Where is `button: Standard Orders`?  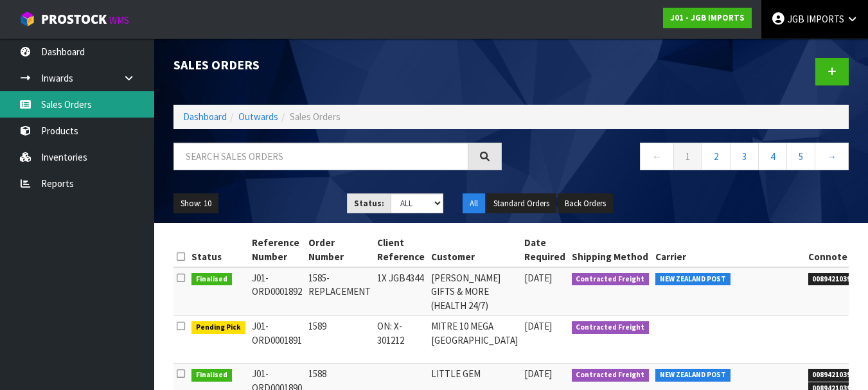 button: Standard Orders is located at coordinates (521, 204).